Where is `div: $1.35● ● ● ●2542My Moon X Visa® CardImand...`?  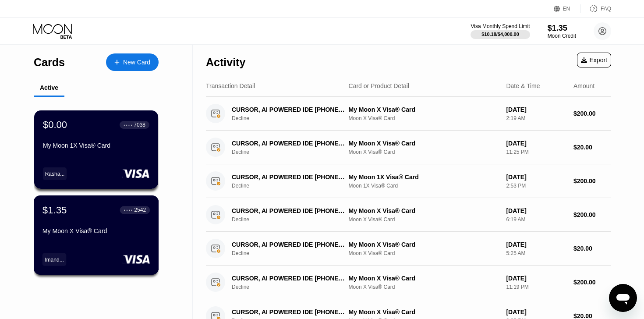 div: $1.35● ● ● ●2542My Moon X Visa® CardImand... is located at coordinates (96, 235).